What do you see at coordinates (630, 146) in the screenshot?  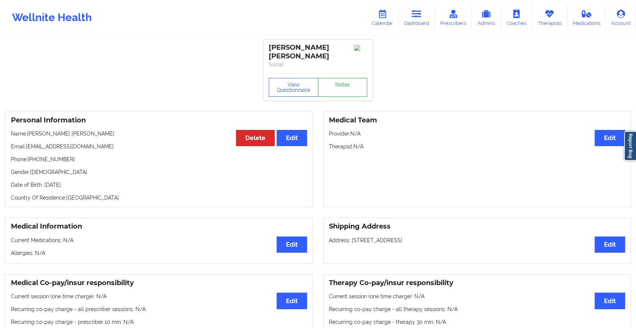 I see `a: Report Bug` at bounding box center [630, 146].